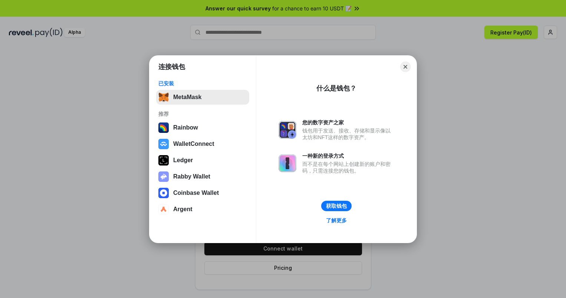 Image resolution: width=566 pixels, height=298 pixels. Describe the element at coordinates (348, 122) in the screenshot. I see `div: 您的数字资产之家` at that location.